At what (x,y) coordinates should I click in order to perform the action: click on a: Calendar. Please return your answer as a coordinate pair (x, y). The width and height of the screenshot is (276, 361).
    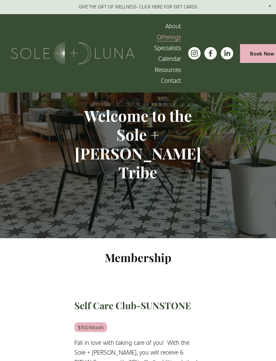
    Looking at the image, I should click on (170, 59).